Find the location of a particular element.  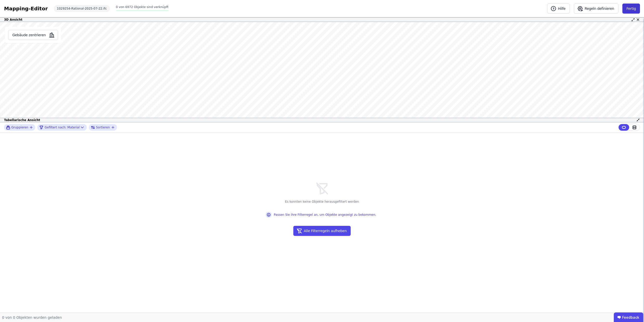

button: Hilfe is located at coordinates (559, 9).